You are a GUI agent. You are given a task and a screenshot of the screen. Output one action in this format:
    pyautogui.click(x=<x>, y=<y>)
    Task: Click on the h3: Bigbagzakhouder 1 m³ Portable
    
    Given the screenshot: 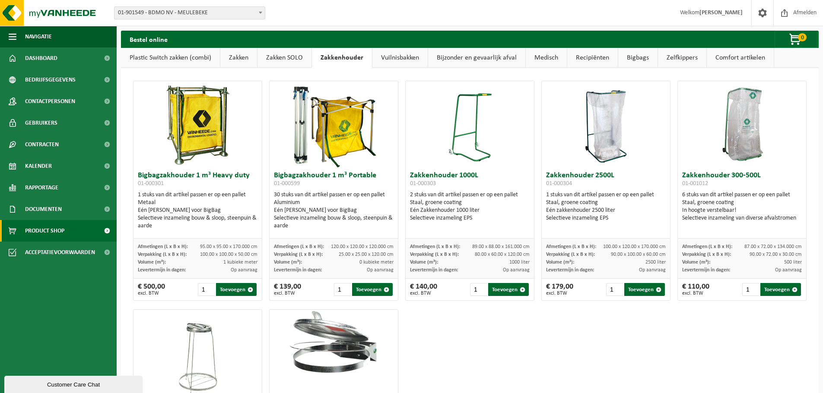 What is the action you would take?
    pyautogui.click(x=333, y=181)
    